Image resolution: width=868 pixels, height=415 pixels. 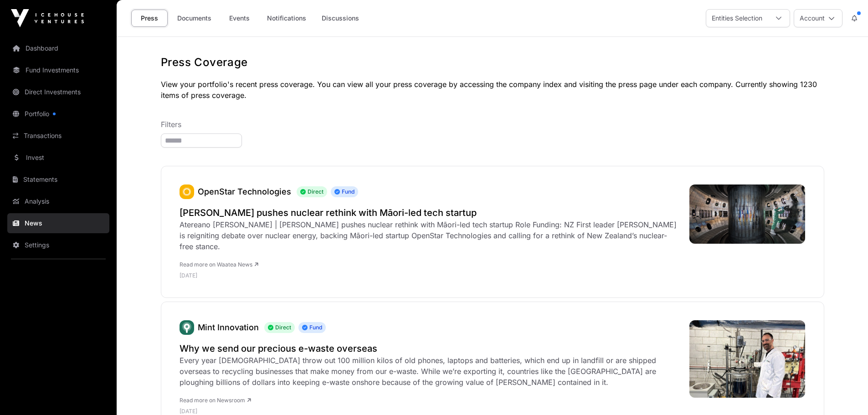 I want to click on button: Account, so click(x=818, y=18).